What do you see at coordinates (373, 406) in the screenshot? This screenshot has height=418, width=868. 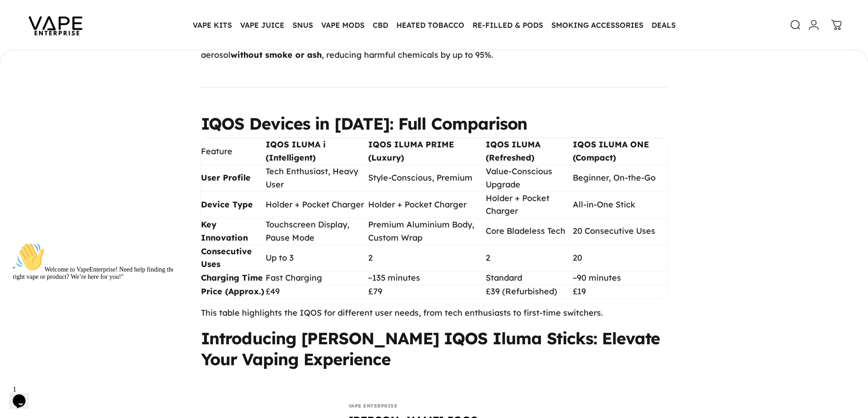 I see `shopify-data: Vape Enterprise` at bounding box center [373, 406].